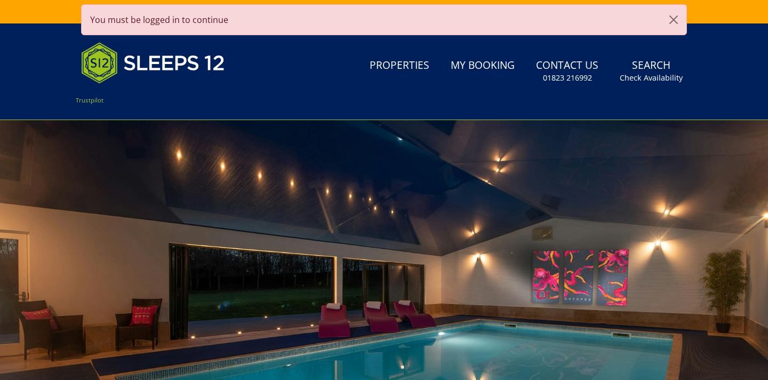  I want to click on a: Properties, so click(400, 66).